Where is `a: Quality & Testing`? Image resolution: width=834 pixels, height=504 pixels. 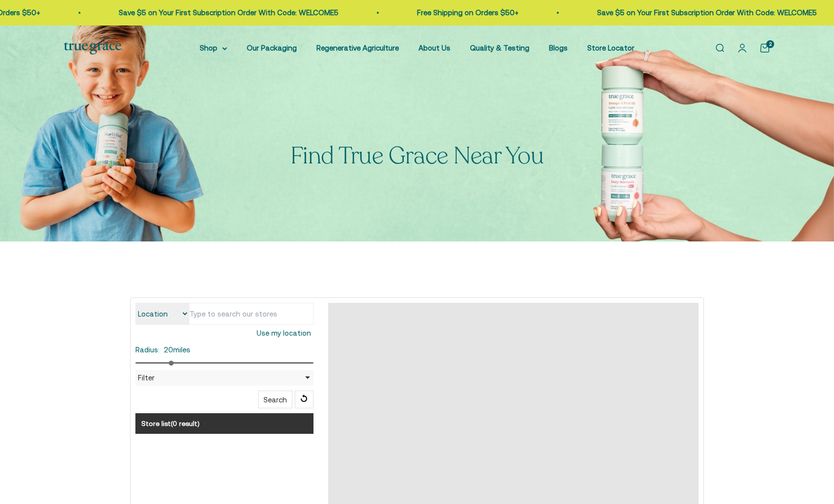
a: Quality & Testing is located at coordinates (499, 48).